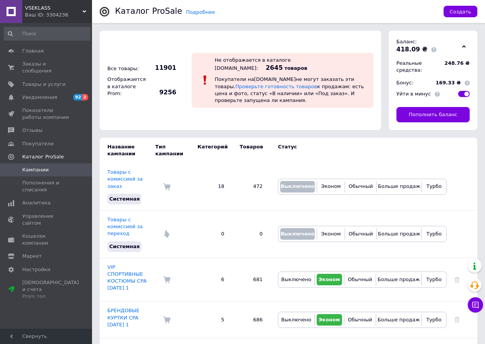  I want to click on span: Главная, so click(33, 51).